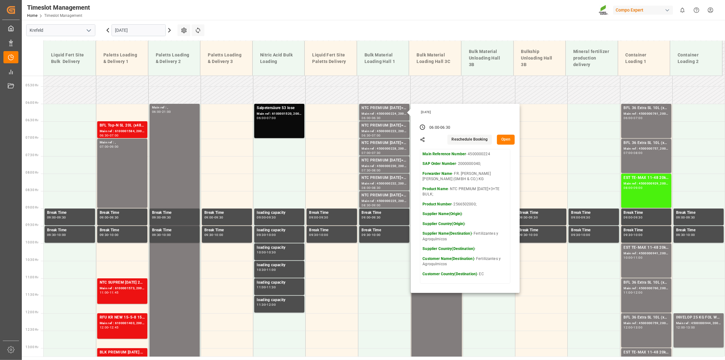 This screenshot has height=360, width=725. What do you see at coordinates (271, 287) in the screenshot?
I see `div: 11:30` at bounding box center [271, 287].